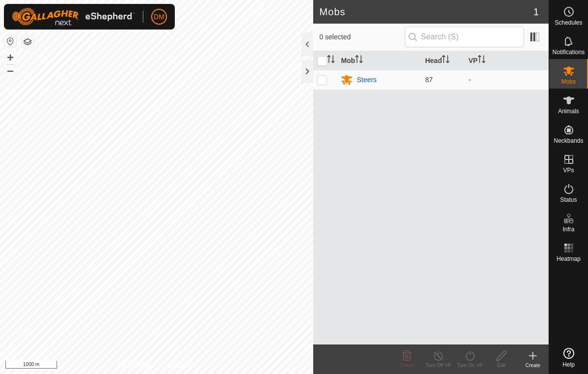 This screenshot has height=374, width=588. What do you see at coordinates (568, 82) in the screenshot?
I see `span: Mobs` at bounding box center [568, 82].